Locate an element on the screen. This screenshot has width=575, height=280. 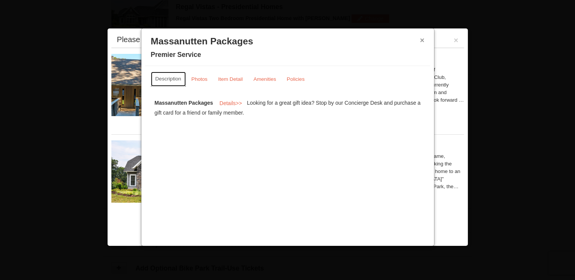
a: Description is located at coordinates (168, 79).